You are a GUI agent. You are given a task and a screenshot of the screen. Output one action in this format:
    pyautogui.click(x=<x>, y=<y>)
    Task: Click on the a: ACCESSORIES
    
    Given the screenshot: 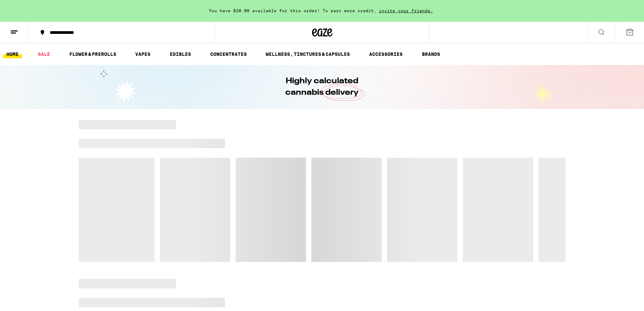 What is the action you would take?
    pyautogui.click(x=386, y=54)
    